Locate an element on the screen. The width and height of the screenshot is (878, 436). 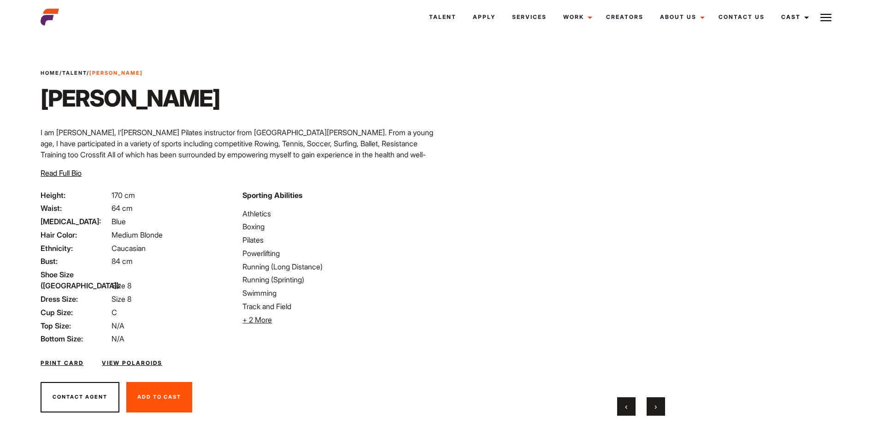
span: + 2 More is located at coordinates (257, 320).